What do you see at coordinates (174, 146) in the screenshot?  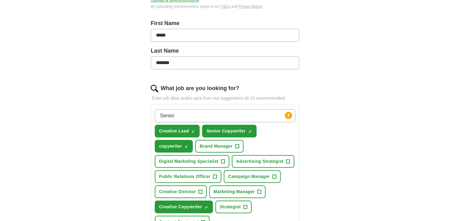 I see `button: copywriter✓` at bounding box center [174, 146].